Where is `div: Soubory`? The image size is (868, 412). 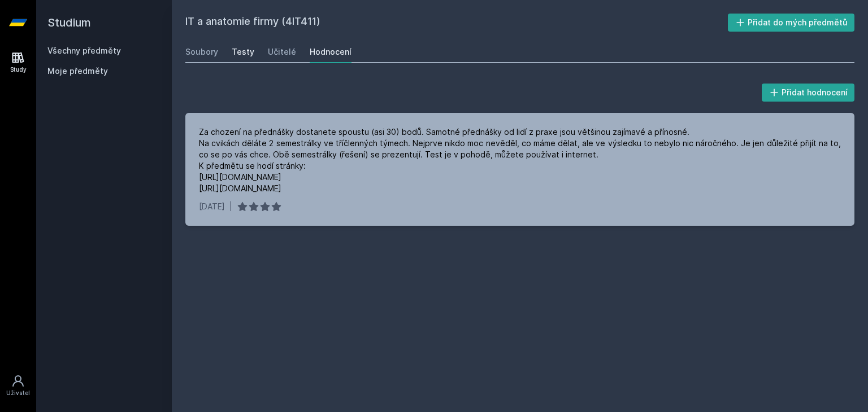
div: Soubory is located at coordinates (202, 52).